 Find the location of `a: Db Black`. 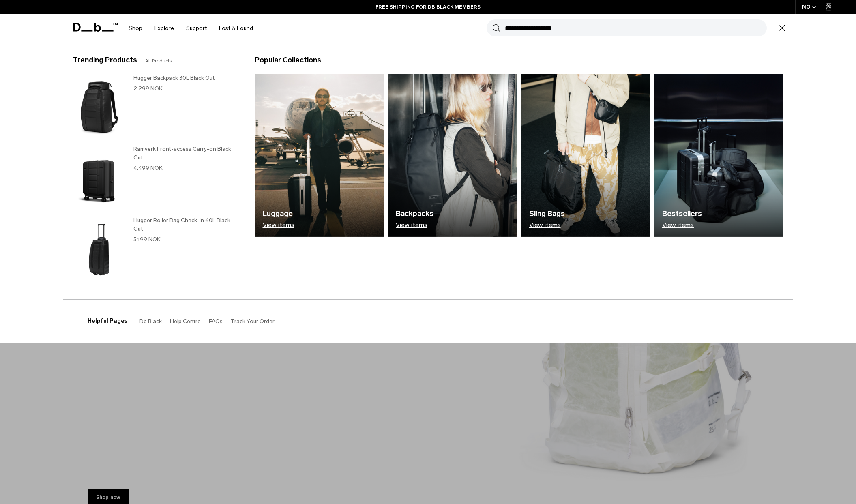

a: Db Black is located at coordinates (151, 321).